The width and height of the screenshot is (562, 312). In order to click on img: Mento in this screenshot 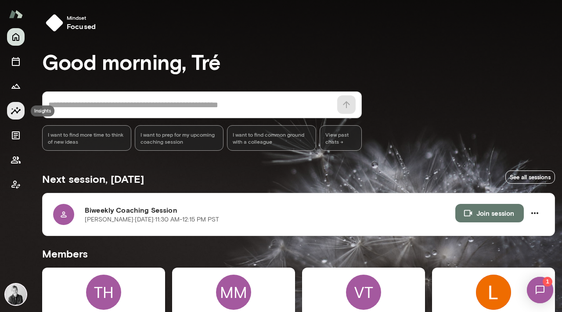, I will do `click(16, 14)`.